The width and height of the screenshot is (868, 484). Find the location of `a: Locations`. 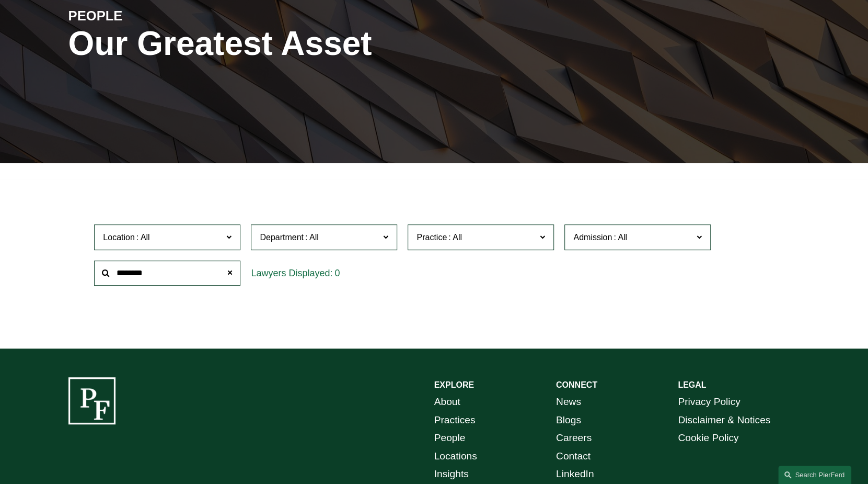

a: Locations is located at coordinates (456, 456).